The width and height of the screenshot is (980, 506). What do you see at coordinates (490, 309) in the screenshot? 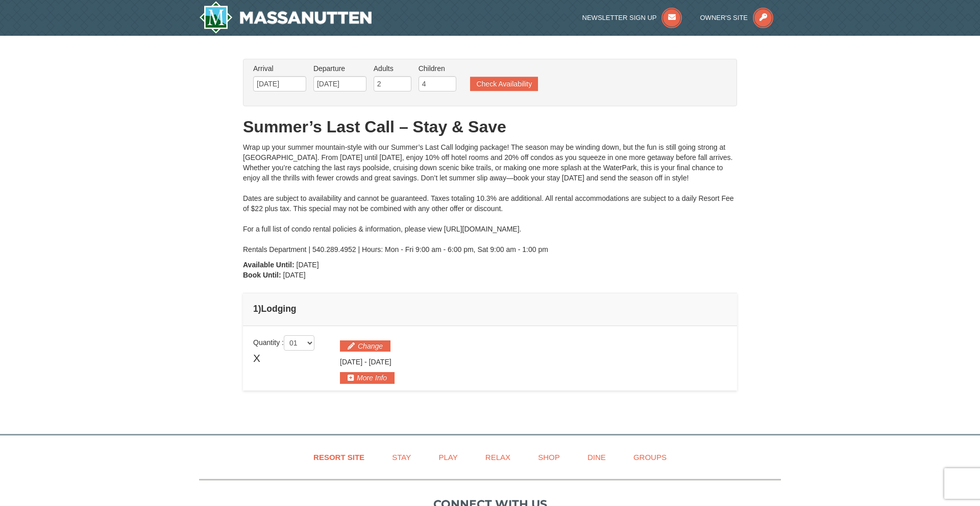
I see `h4: 1 Lodging` at bounding box center [490, 309].